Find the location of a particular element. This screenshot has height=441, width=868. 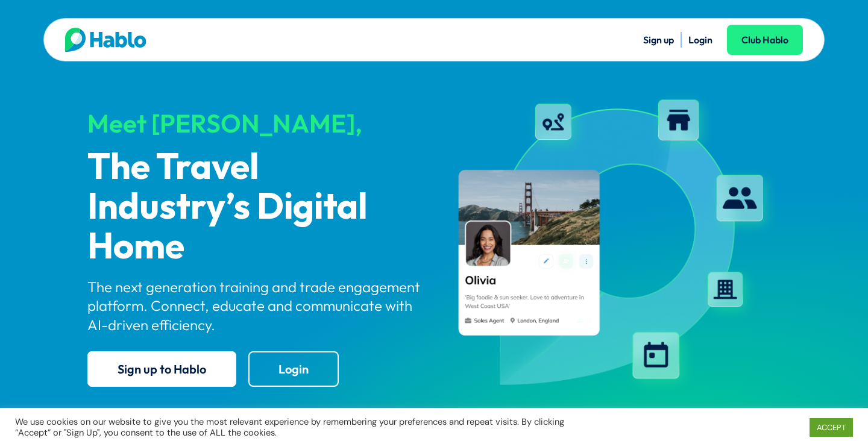

img: hablo-profile-image is located at coordinates (613, 243).